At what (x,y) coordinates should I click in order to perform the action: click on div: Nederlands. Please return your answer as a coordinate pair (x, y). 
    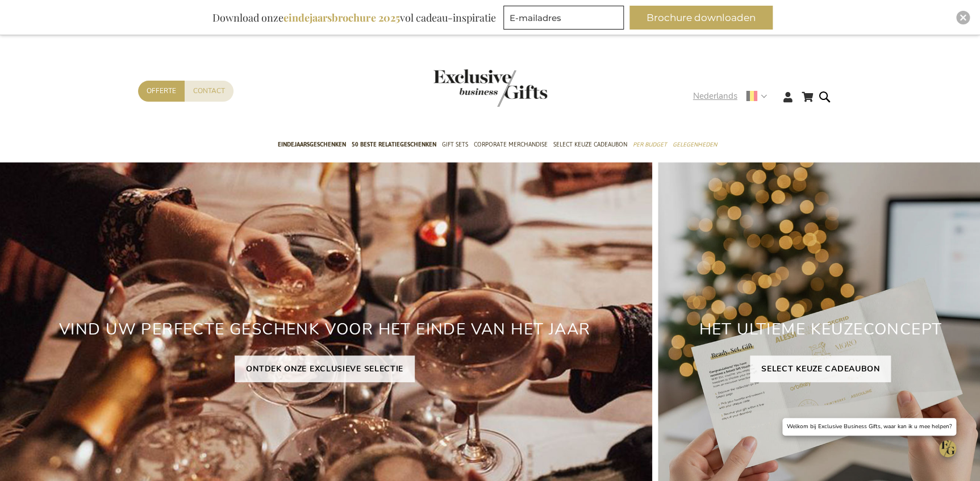
    Looking at the image, I should click on (733, 96).